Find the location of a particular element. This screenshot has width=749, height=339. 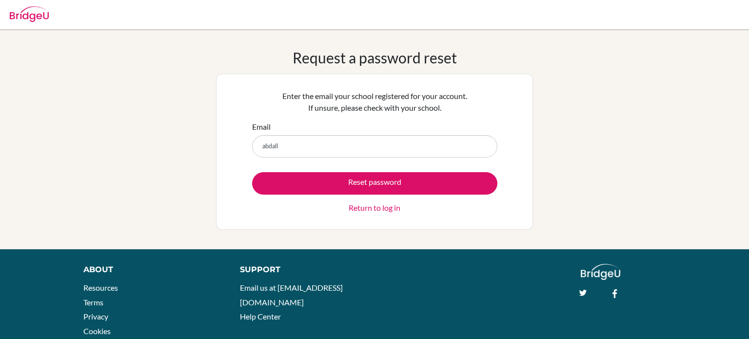

label: Email is located at coordinates (261, 127).